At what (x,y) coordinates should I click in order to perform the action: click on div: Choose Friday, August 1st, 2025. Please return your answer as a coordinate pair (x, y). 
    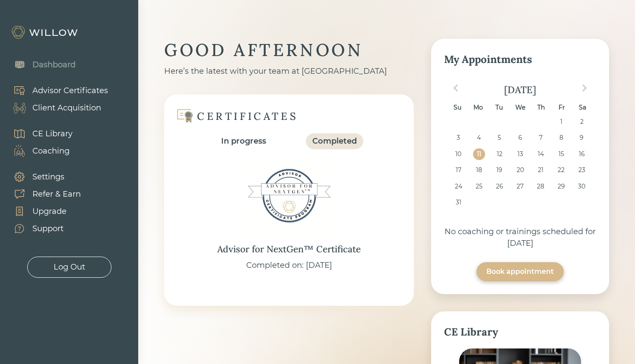
    Looking at the image, I should click on (561, 121).